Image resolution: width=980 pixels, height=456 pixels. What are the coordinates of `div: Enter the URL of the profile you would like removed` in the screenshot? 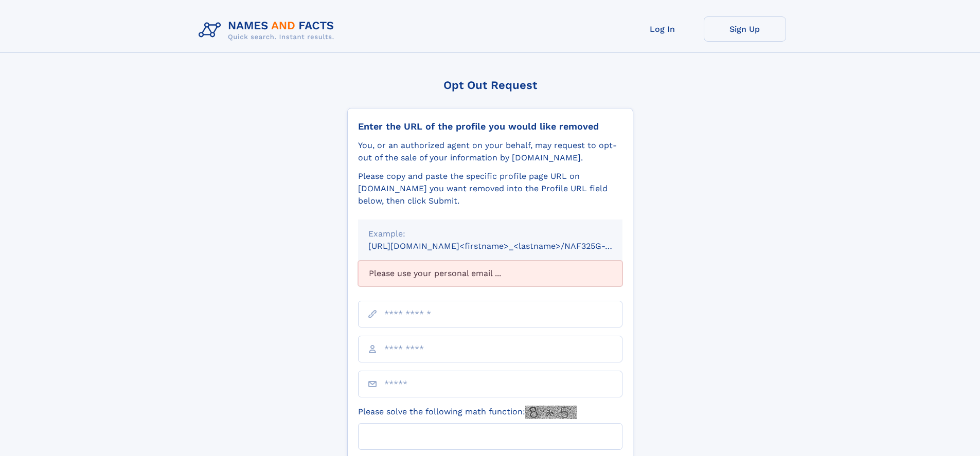 It's located at (490, 126).